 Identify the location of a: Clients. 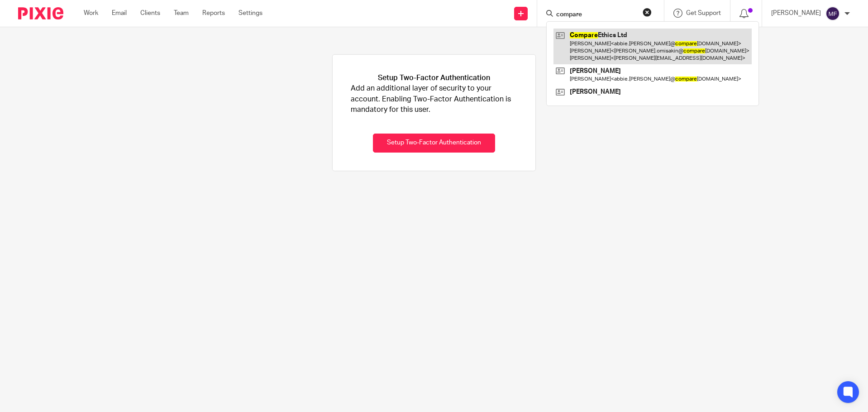
(150, 13).